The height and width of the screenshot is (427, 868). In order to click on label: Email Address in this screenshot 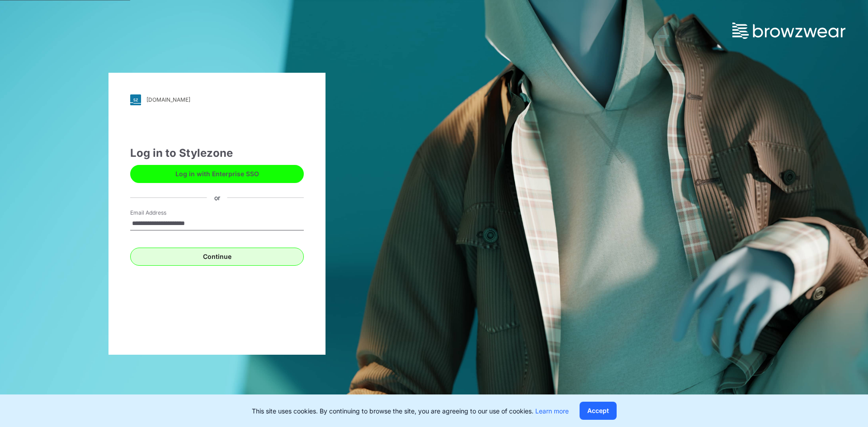, I will do `click(162, 213)`.